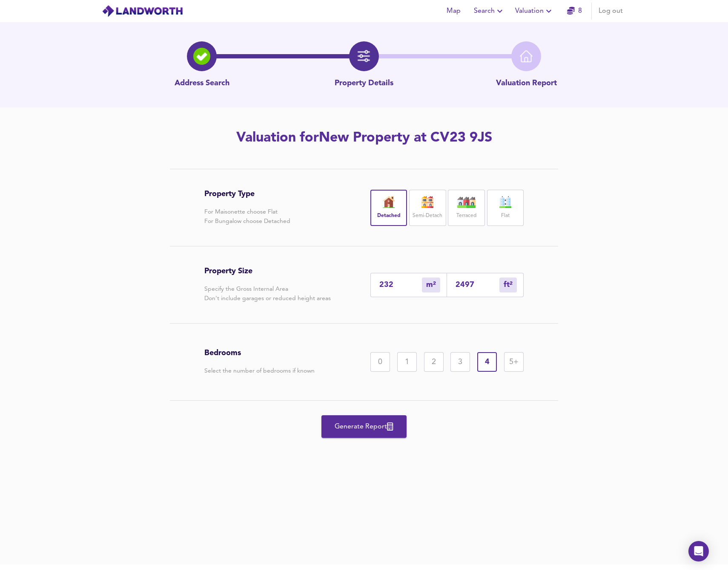  What do you see at coordinates (514, 362) in the screenshot?
I see `div: 5+` at bounding box center [514, 362].